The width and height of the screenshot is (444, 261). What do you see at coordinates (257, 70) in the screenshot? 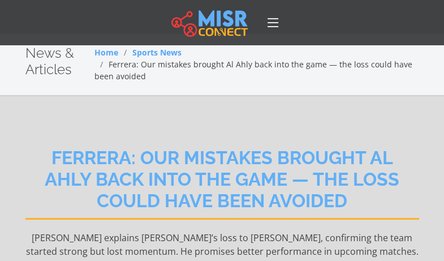
I see `li: Ferrera: Our mistakes brought Al Ahly back into the game — the loss could have been avoided` at bounding box center [257, 70].